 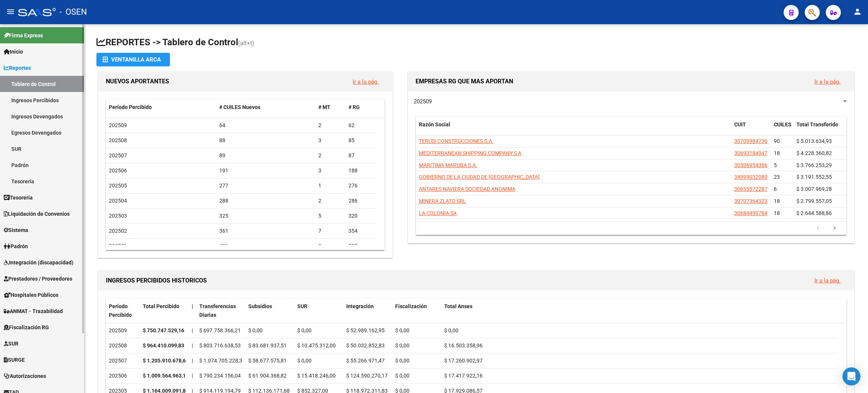 What do you see at coordinates (814, 177) in the screenshot?
I see `span: $ 3.191.552,55` at bounding box center [814, 177].